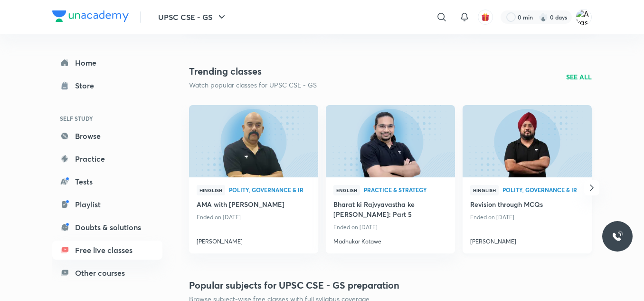 This screenshot has height=301, width=644. I want to click on img: streak, so click(543, 17).